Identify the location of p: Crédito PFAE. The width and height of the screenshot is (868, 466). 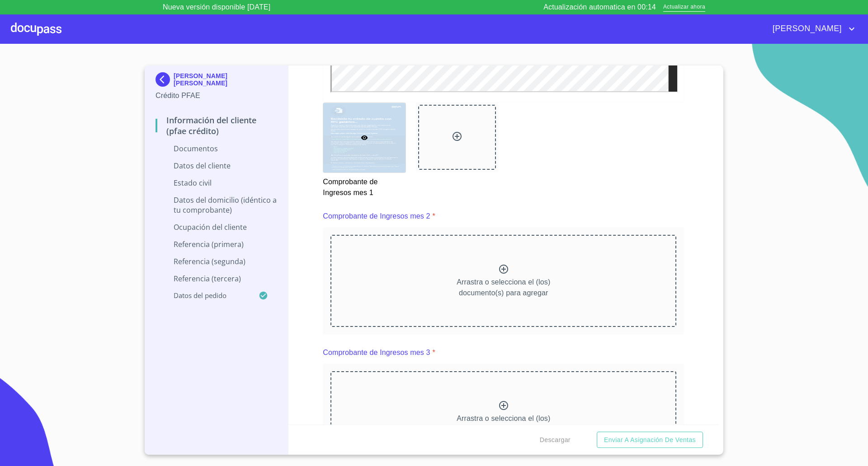
(216, 96).